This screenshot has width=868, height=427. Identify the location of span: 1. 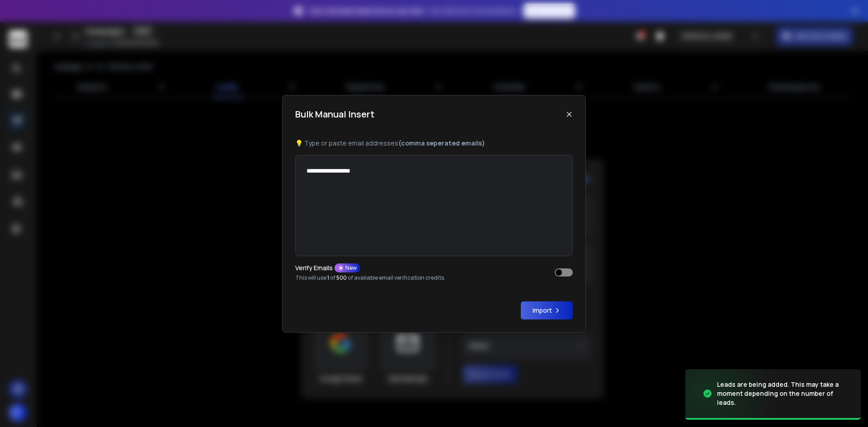
(328, 278).